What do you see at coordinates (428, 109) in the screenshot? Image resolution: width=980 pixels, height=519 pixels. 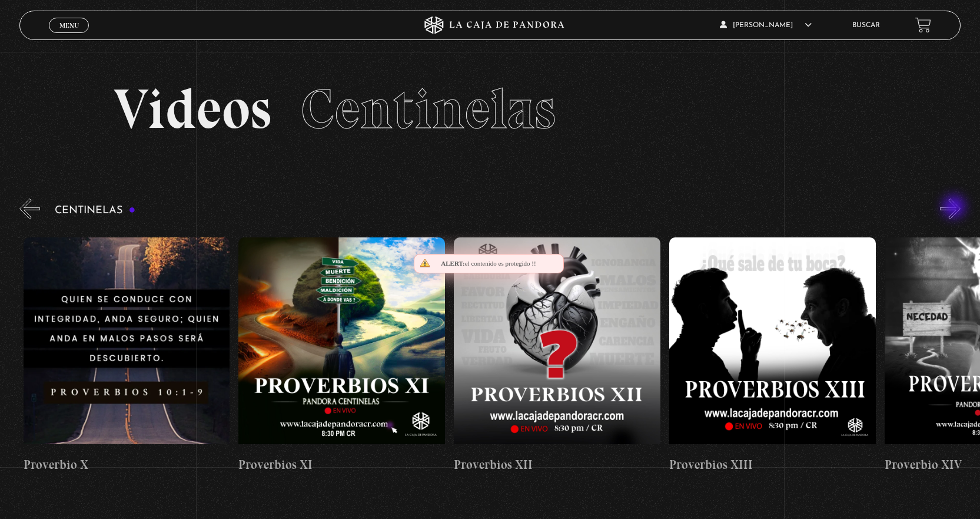 I see `span: Centinelas` at bounding box center [428, 109].